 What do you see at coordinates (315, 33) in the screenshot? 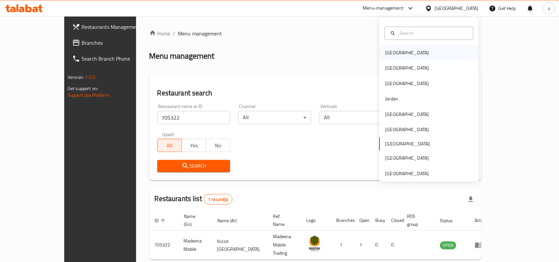
I see `nav: breadcrumb` at bounding box center [315, 33].